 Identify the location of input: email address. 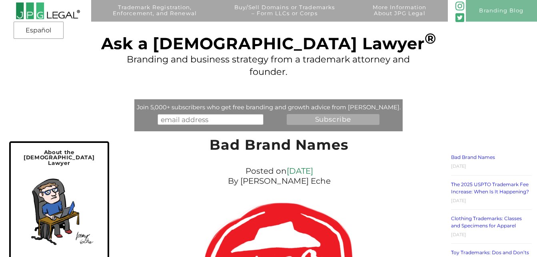
(210, 119).